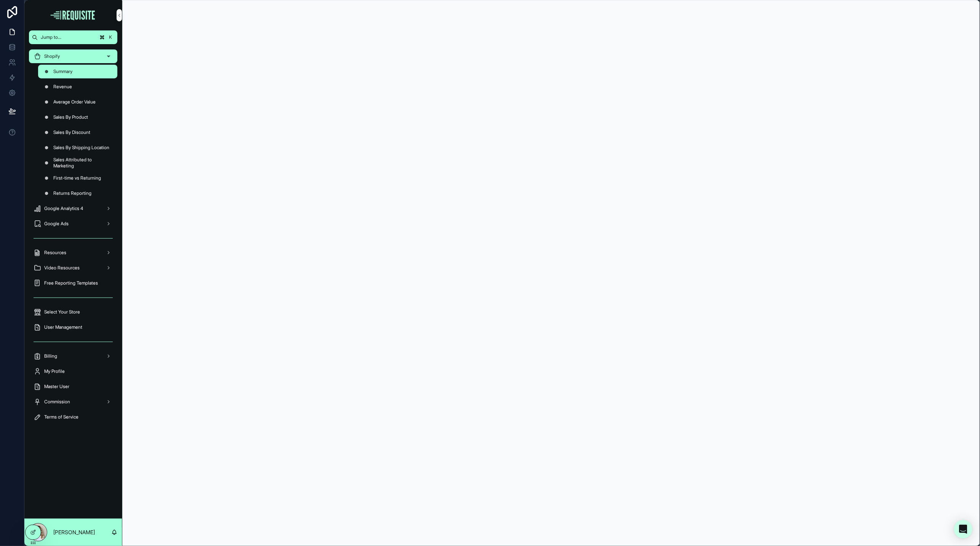 This screenshot has height=546, width=980. Describe the element at coordinates (63, 328) in the screenshot. I see `span: User Management` at that location.